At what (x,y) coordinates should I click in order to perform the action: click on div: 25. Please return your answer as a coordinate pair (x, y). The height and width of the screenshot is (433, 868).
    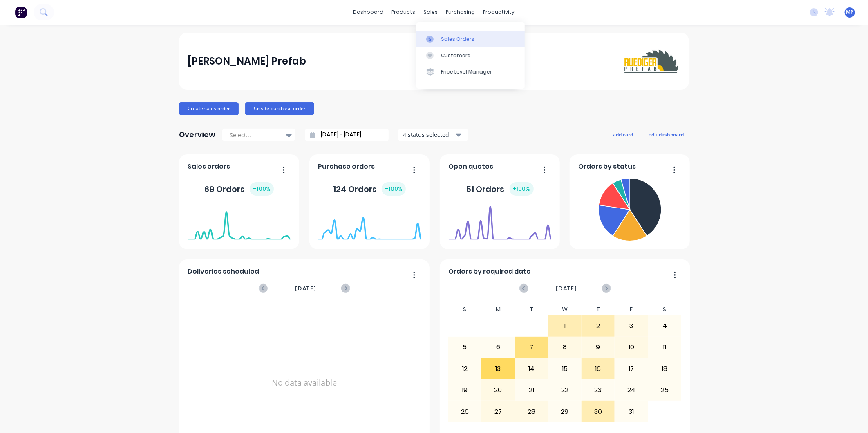
    Looking at the image, I should click on (665, 390).